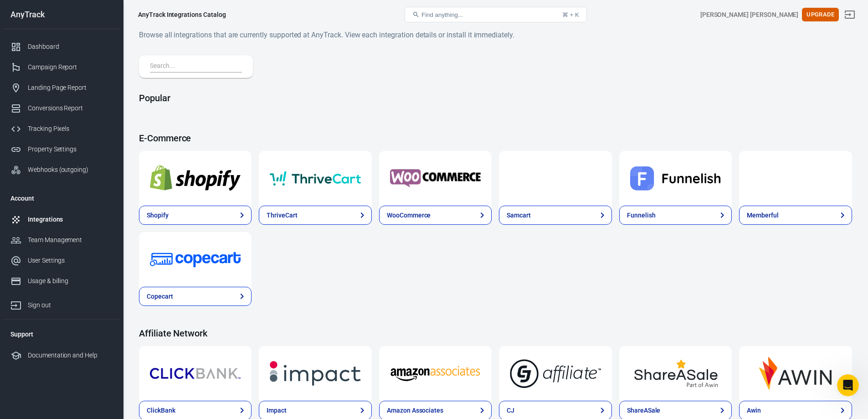 Image resolution: width=868 pixels, height=419 pixels. What do you see at coordinates (749, 14) in the screenshot?
I see `div: Account id: aav0f3No` at bounding box center [749, 14].